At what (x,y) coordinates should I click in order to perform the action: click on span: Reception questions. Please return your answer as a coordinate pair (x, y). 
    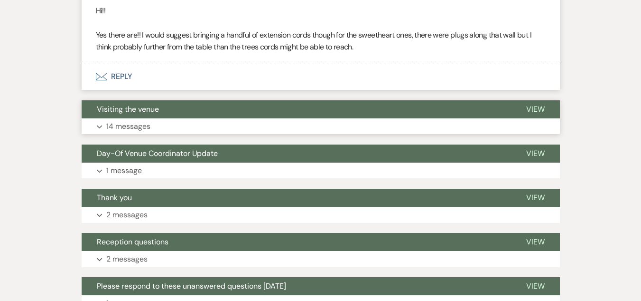
    Looking at the image, I should click on (132, 241).